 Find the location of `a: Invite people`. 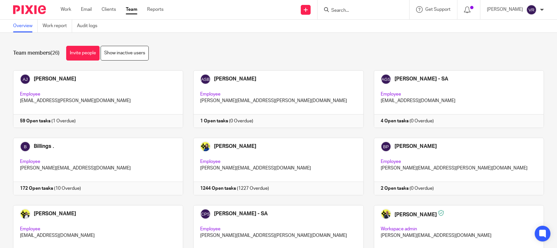

a: Invite people is located at coordinates (83, 53).